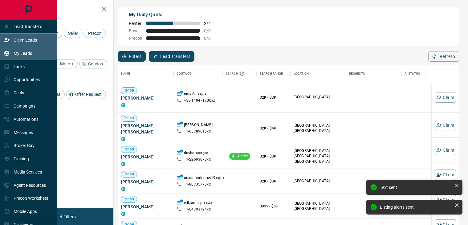  Describe the element at coordinates (274, 206) in the screenshot. I see `p: $999 - $5K` at that location.